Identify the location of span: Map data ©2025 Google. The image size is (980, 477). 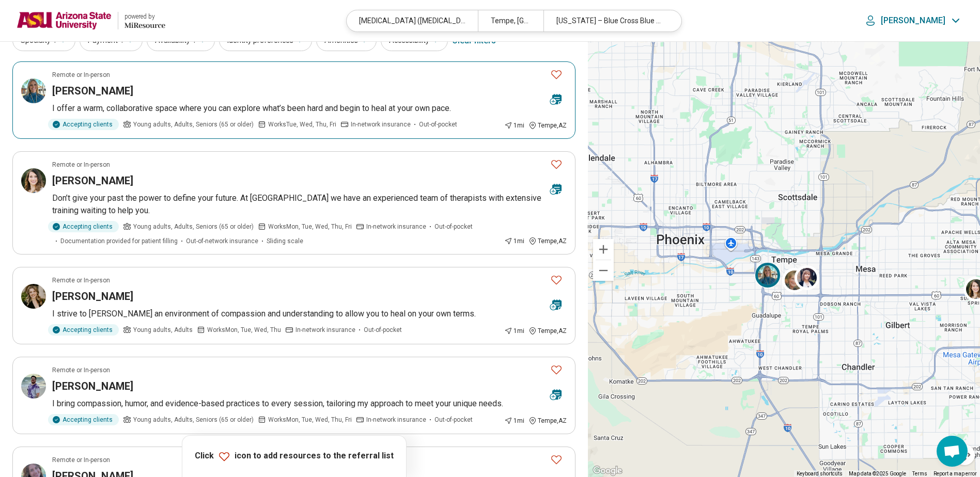
(877, 474).